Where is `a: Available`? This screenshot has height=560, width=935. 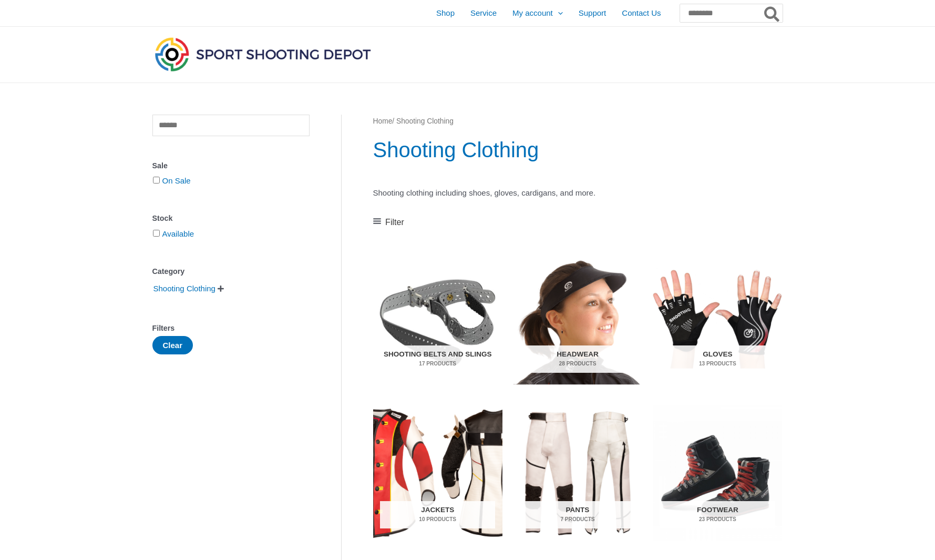
a: Available is located at coordinates (178, 234).